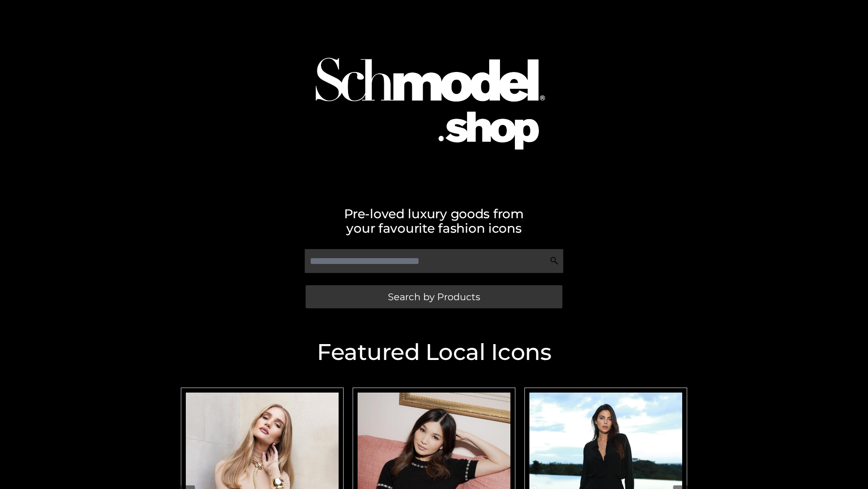  What do you see at coordinates (554, 261) in the screenshot?
I see `img: Search Icon` at bounding box center [554, 261].